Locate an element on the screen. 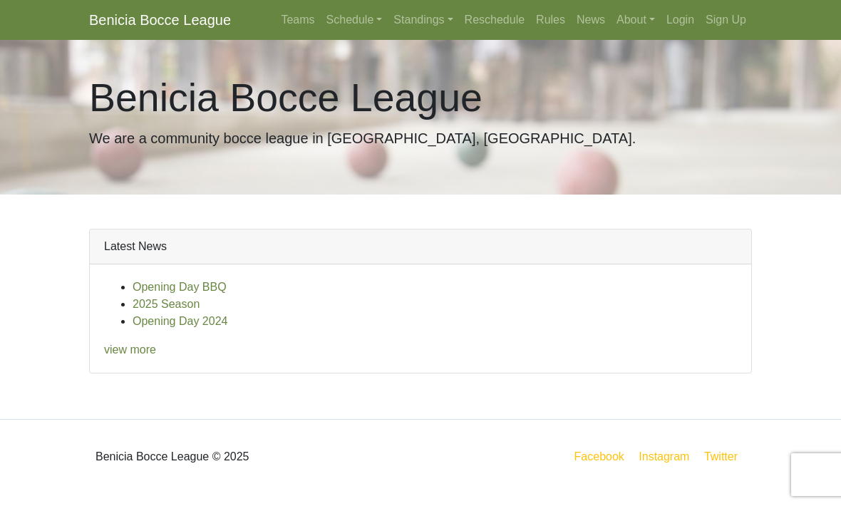  a: Twitter is located at coordinates (724, 456).